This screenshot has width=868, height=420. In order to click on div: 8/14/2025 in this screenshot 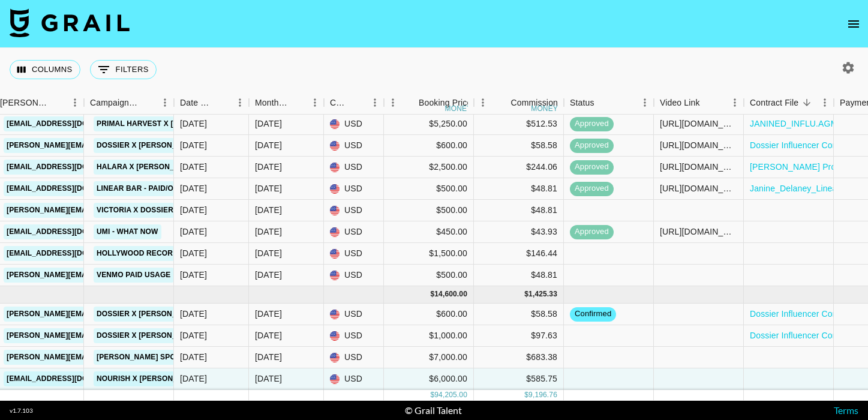, I will do `click(194, 167)`.